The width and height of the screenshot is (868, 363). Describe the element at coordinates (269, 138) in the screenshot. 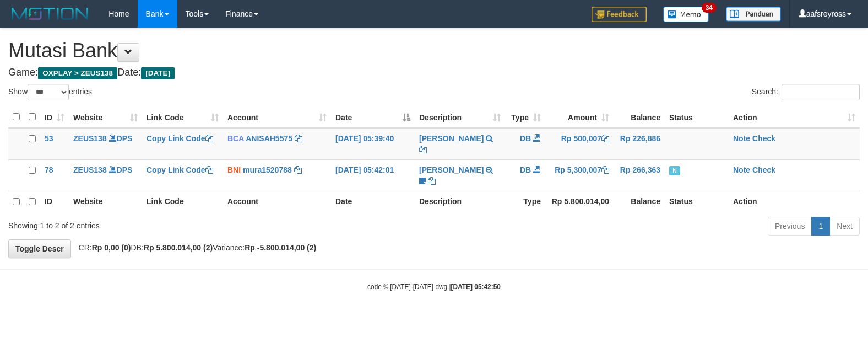

I see `a: ANISAH5575` at that location.